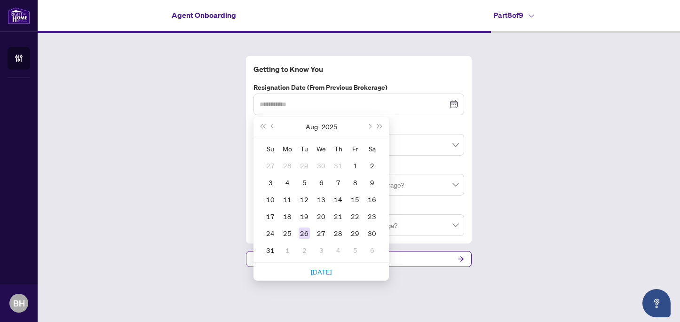  Describe the element at coordinates (338, 199) in the screenshot. I see `div: 14` at that location.